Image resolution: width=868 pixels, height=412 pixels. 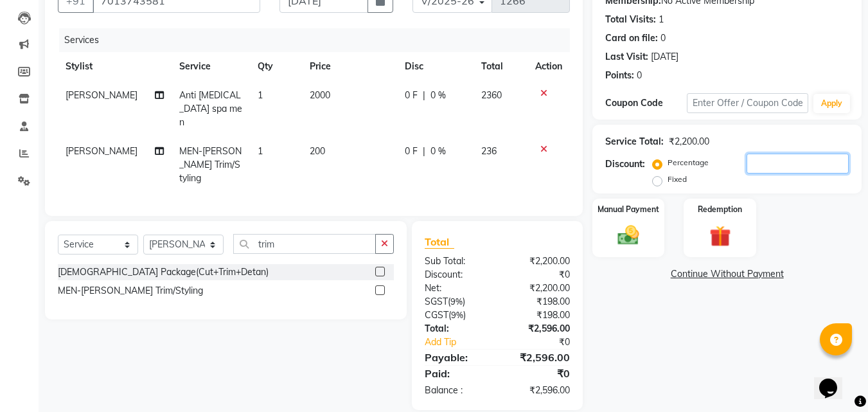 I want to click on div: Sub Total:, so click(x=456, y=261).